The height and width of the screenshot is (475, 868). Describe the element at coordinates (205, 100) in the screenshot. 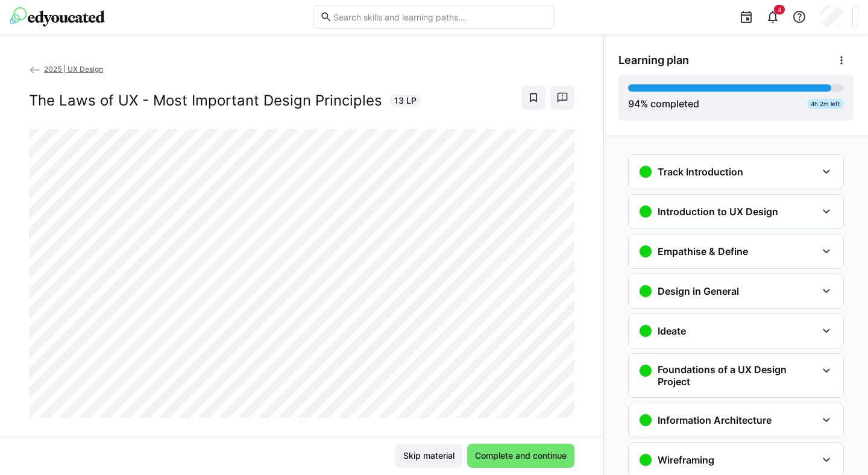

I see `h2: The Laws of UX - Most Important Design Principles` at that location.